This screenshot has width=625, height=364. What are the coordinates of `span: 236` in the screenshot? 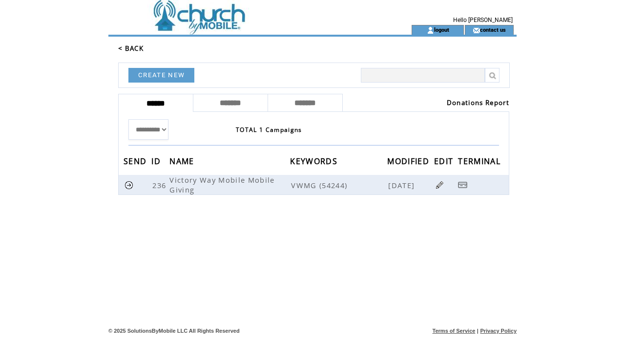 It's located at (160, 185).